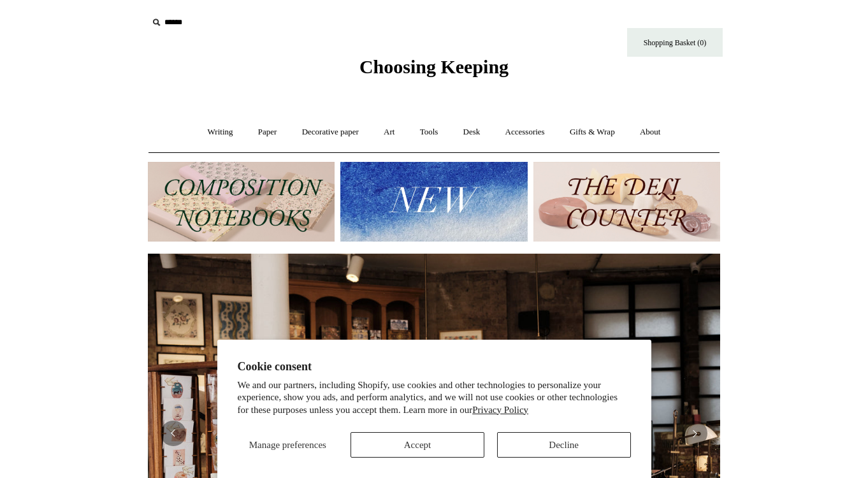 This screenshot has height=478, width=868. Describe the element at coordinates (651, 132) in the screenshot. I see `a: About` at that location.